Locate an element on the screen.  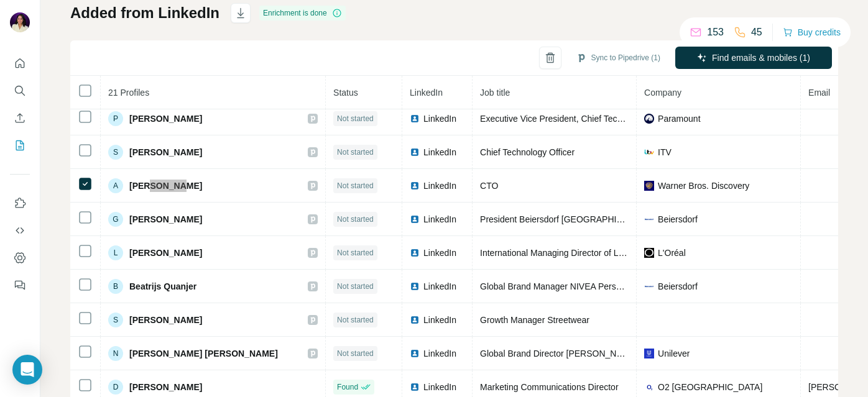
span: Find emails & mobiles (1) is located at coordinates (761, 58).